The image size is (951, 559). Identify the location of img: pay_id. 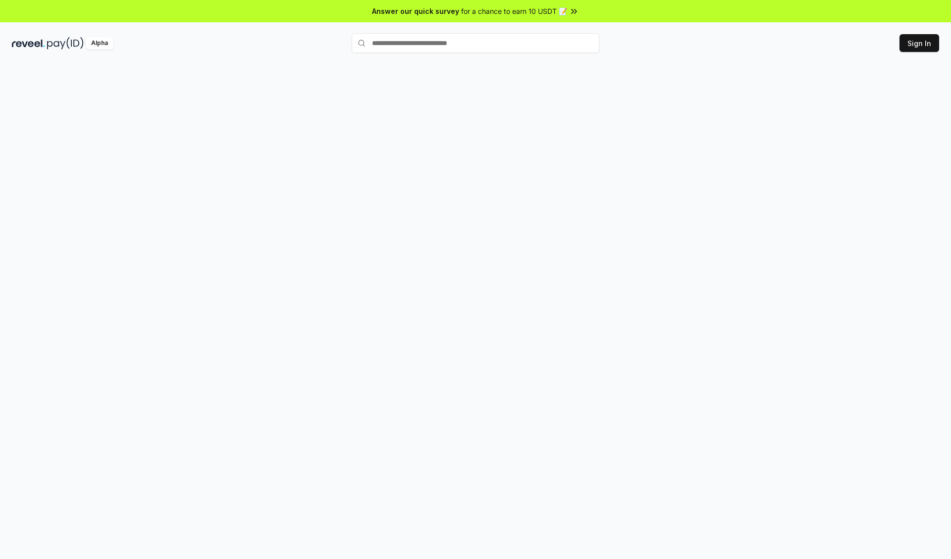
(65, 43).